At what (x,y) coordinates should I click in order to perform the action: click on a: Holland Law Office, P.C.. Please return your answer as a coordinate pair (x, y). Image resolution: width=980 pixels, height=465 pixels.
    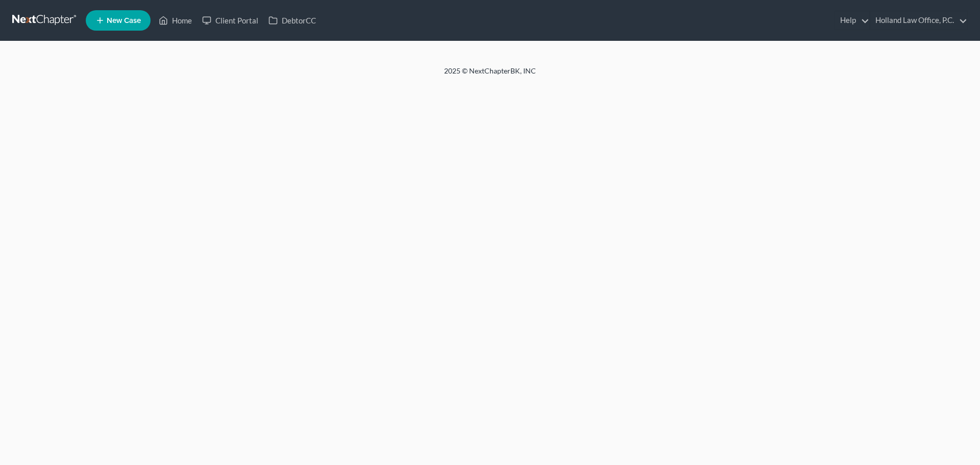
    Looking at the image, I should click on (918, 20).